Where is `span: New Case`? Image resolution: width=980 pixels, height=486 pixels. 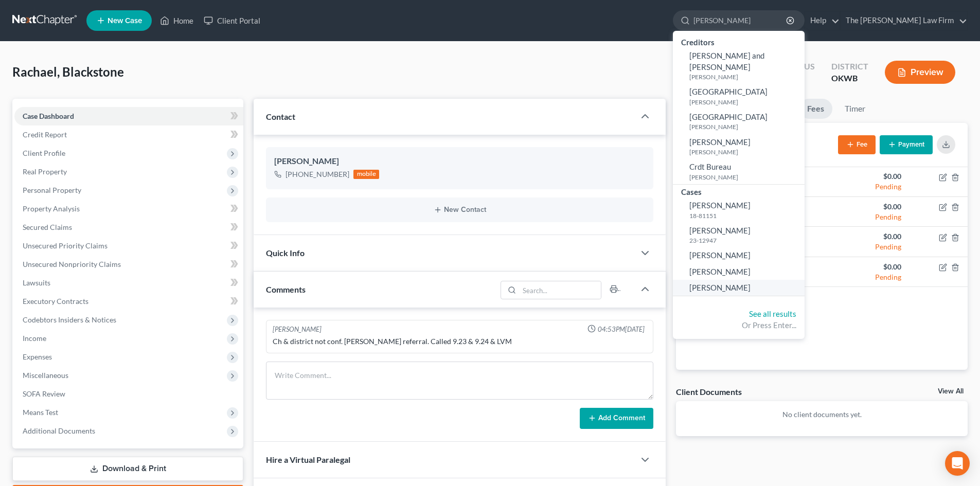 span: New Case is located at coordinates (125, 21).